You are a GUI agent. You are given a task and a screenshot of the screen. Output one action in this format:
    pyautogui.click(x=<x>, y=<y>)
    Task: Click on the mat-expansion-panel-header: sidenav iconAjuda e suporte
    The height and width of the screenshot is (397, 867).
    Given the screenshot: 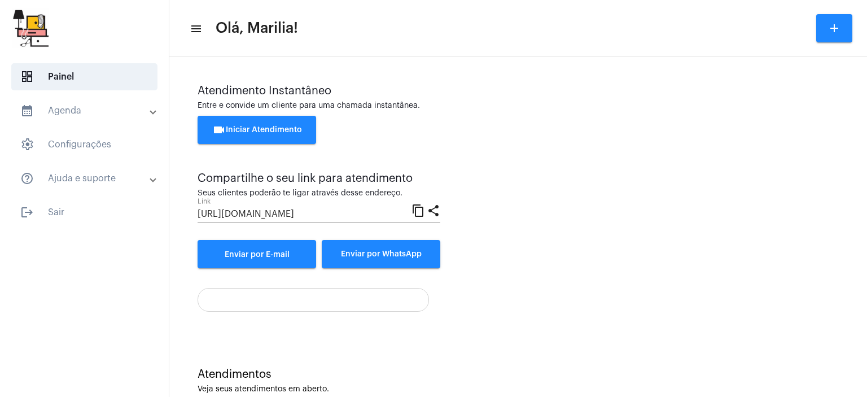 What is the action you would take?
    pyautogui.click(x=87, y=178)
    